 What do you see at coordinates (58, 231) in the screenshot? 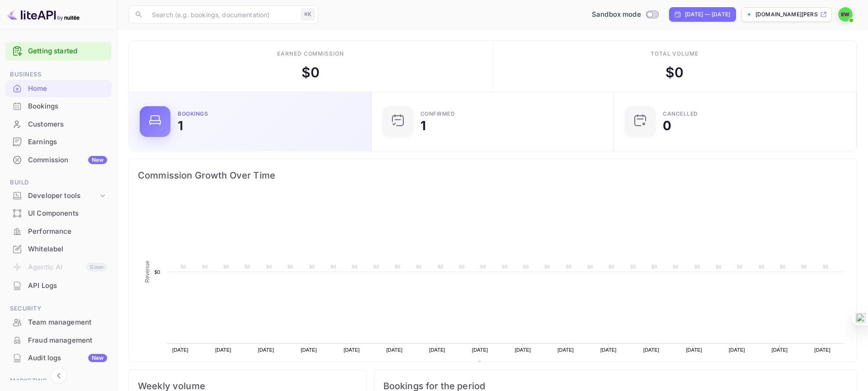
I see `a: Performance` at bounding box center [58, 231].